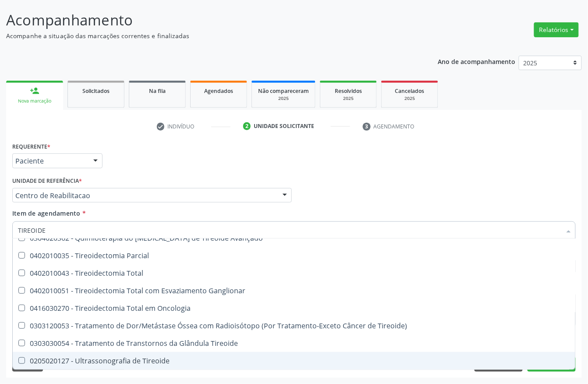 The height and width of the screenshot is (384, 588). I want to click on input: Buscar por procedimentos, so click(289, 230).